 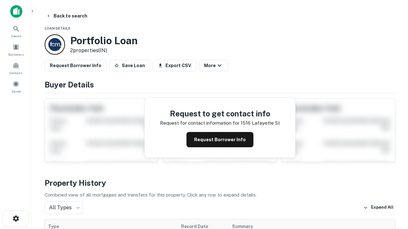 What do you see at coordinates (16, 31) in the screenshot?
I see `div: Search` at bounding box center [16, 31].